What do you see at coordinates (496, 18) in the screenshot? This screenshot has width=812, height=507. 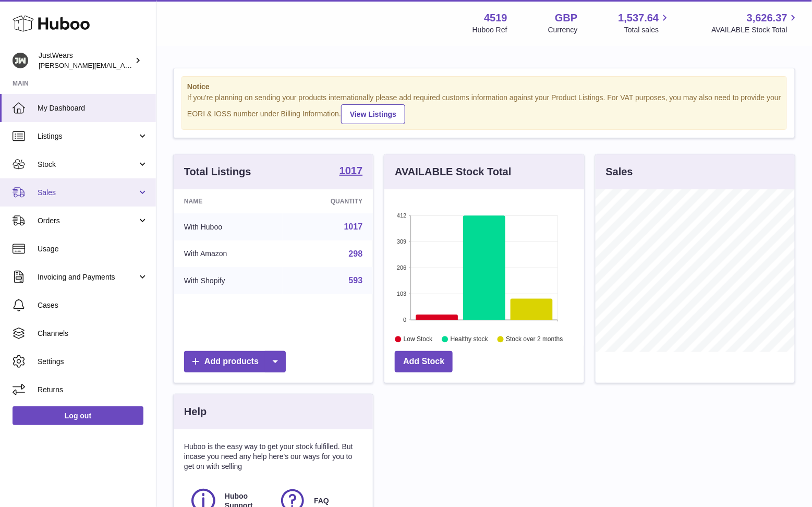 I see `strong: 4519` at bounding box center [496, 18].